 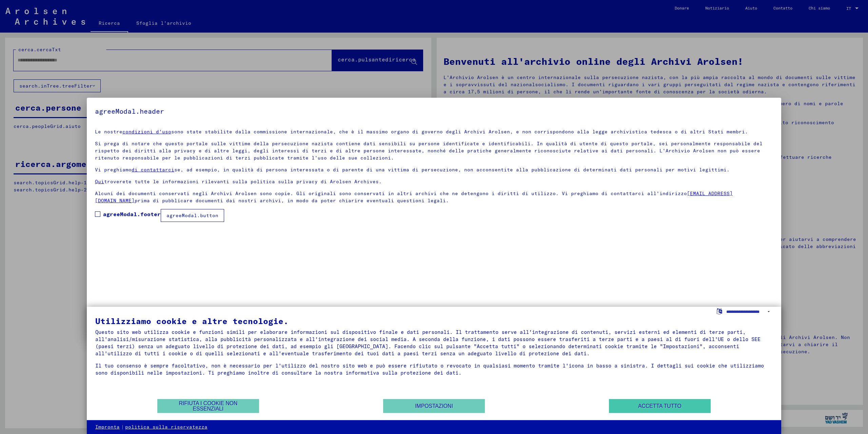 I want to click on font: politica sulla riservatezza, so click(x=166, y=426).